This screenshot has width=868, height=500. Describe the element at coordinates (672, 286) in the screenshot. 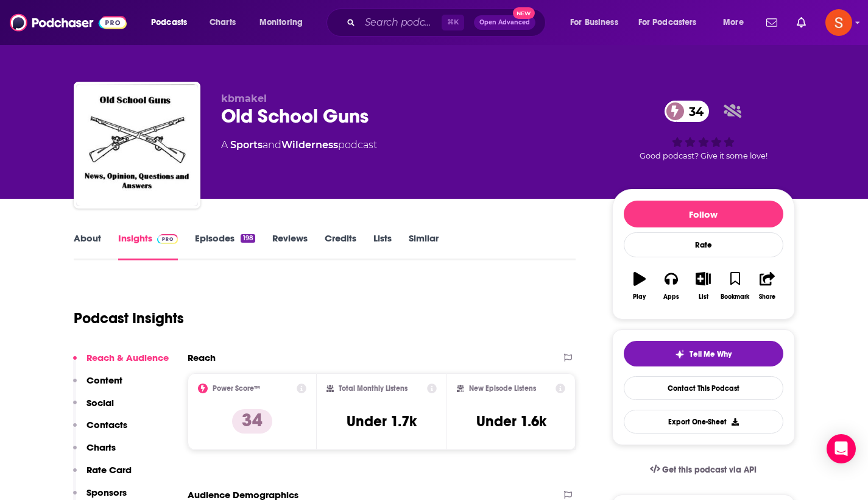

I see `button: Apps` at that location.